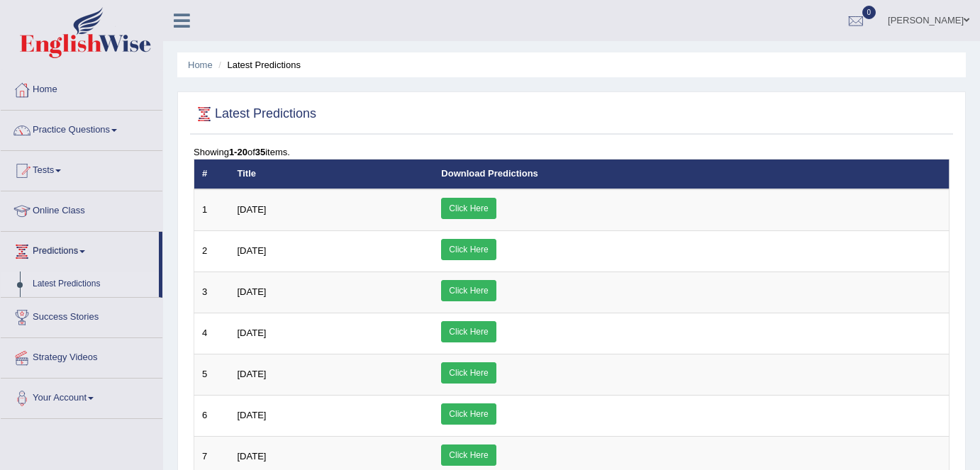  I want to click on a: Predictions, so click(79, 249).